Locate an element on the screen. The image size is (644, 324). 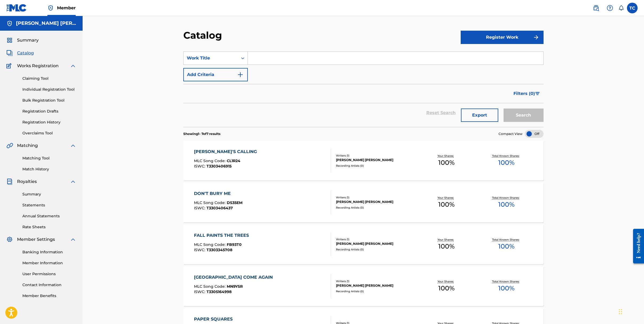
img: Top Rightsholder is located at coordinates (51, 8).